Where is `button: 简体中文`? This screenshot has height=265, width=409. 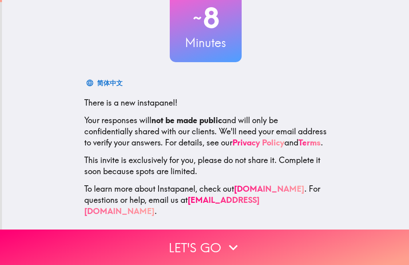
button: 简体中文 is located at coordinates (105, 83).